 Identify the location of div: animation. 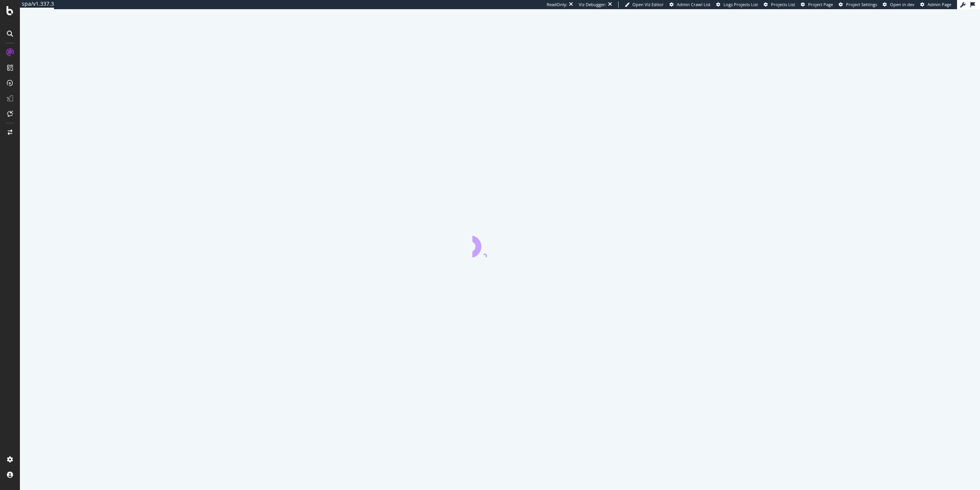
(500, 244).